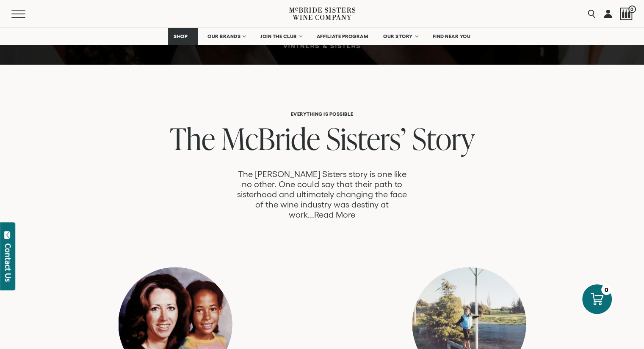 The width and height of the screenshot is (644, 349). Describe the element at coordinates (27, 14) in the screenshot. I see `button: Mobile Menu Trigger` at that location.